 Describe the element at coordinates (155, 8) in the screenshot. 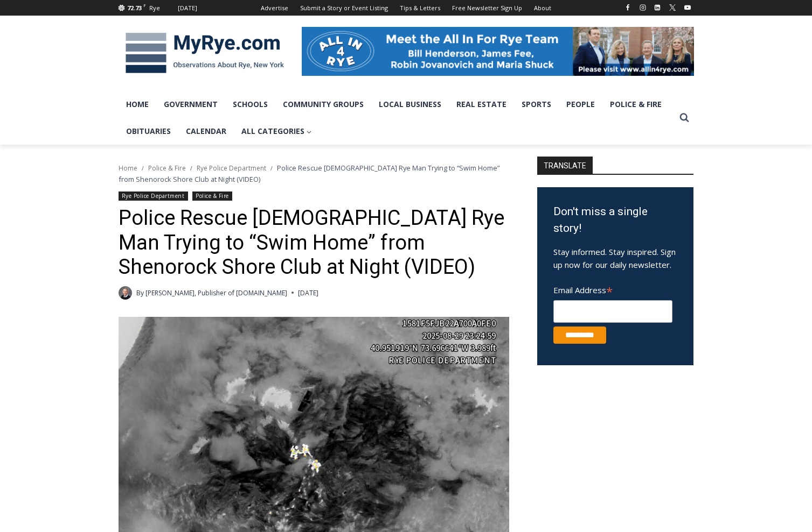

I see `div: Rye` at that location.